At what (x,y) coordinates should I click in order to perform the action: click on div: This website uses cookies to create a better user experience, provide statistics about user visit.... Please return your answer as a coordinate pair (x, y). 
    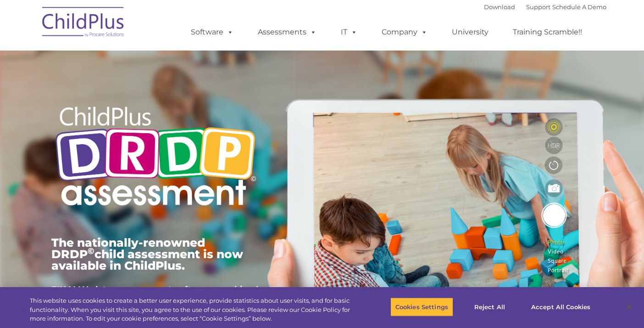
    Looking at the image, I should click on (192, 309).